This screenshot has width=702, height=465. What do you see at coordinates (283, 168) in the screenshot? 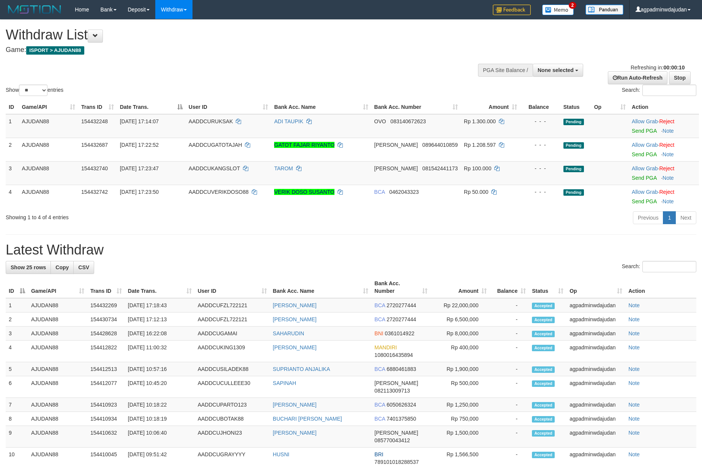
I see `a: TAROM` at bounding box center [283, 168].